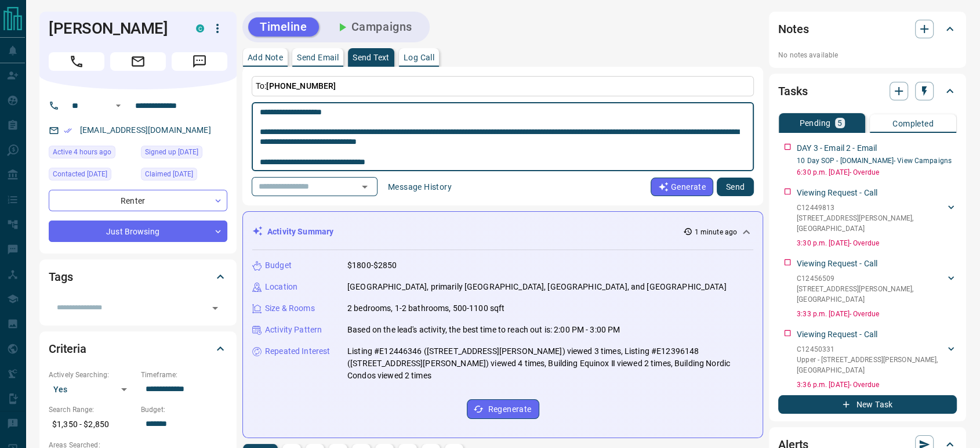 The image size is (980, 448). Describe the element at coordinates (794, 29) in the screenshot. I see `h2: Notes` at that location.